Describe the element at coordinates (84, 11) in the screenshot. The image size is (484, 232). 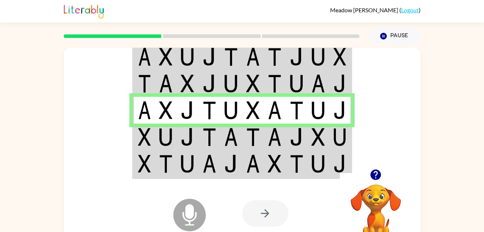
I see `img: Literably` at that location.